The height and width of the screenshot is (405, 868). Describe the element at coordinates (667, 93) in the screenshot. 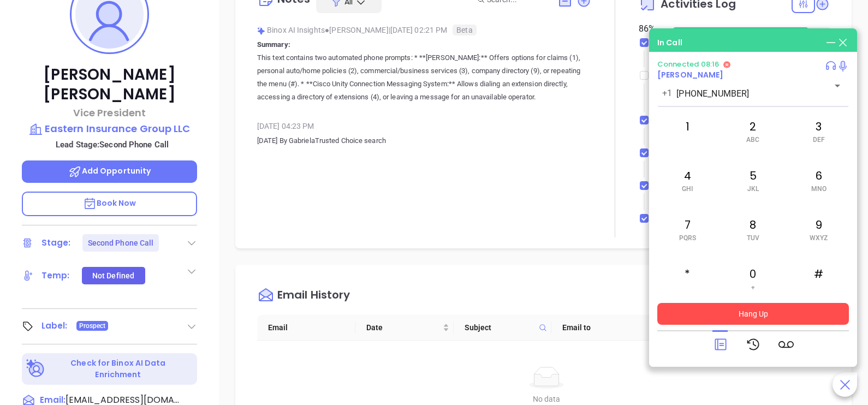

I see `p: +1` at that location.